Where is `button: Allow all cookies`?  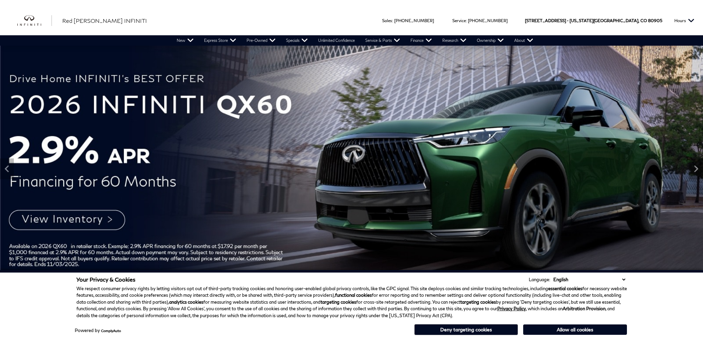 button: Allow all cookies is located at coordinates (575, 330).